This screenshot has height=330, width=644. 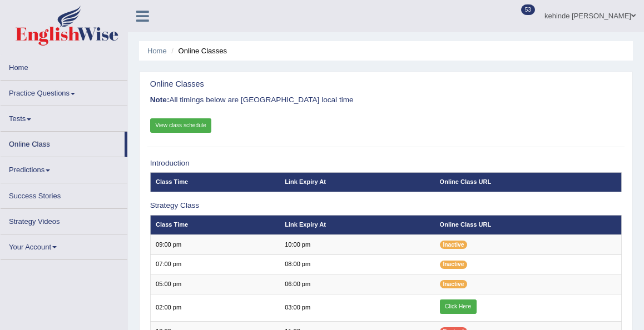 What do you see at coordinates (215, 264) in the screenshot?
I see `td: 07:00 pm` at bounding box center [215, 264].